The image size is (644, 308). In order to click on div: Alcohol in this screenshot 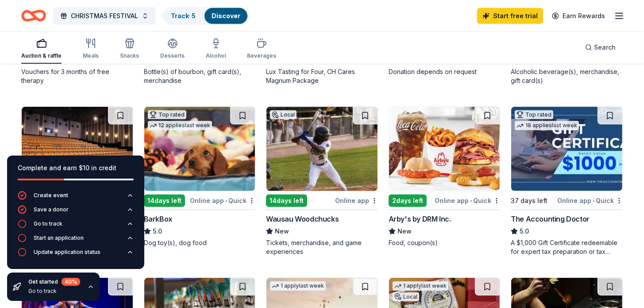, I will do `click(216, 56)`.